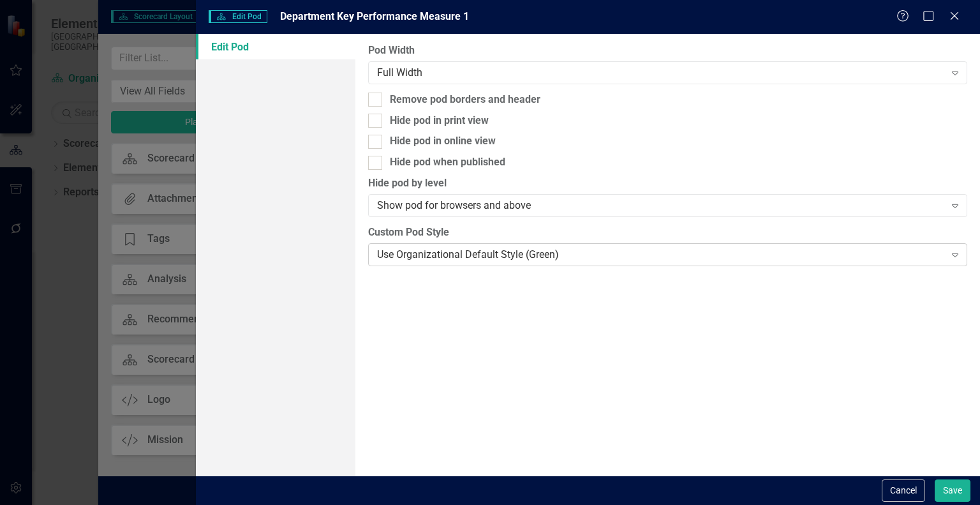 This screenshot has height=505, width=980. Describe the element at coordinates (952, 490) in the screenshot. I see `button: Save` at that location.